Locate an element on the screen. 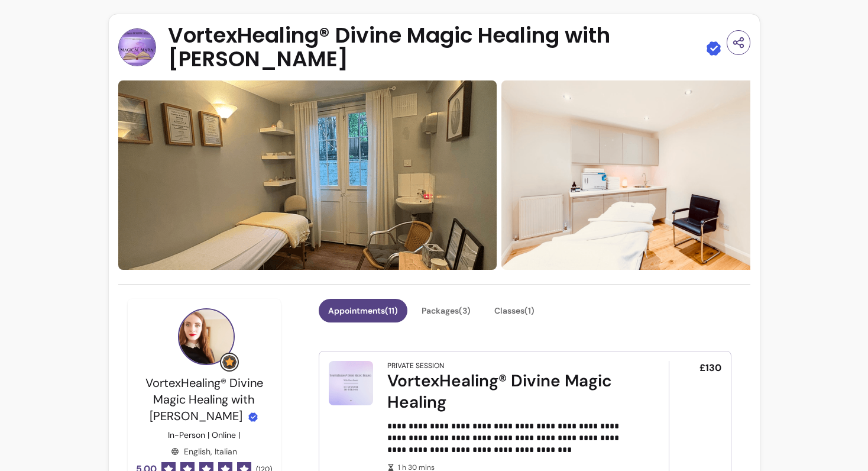 This screenshot has width=868, height=471. img: Grow is located at coordinates (229, 362).